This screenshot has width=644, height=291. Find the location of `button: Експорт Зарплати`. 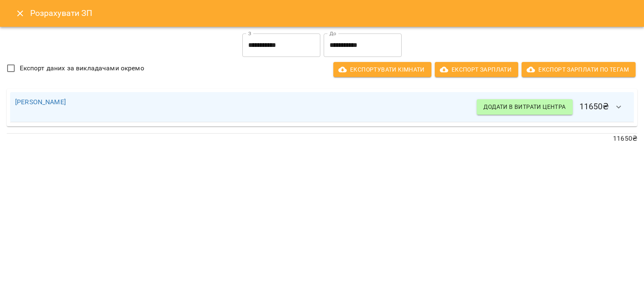

button: Експорт Зарплати is located at coordinates (476, 70).